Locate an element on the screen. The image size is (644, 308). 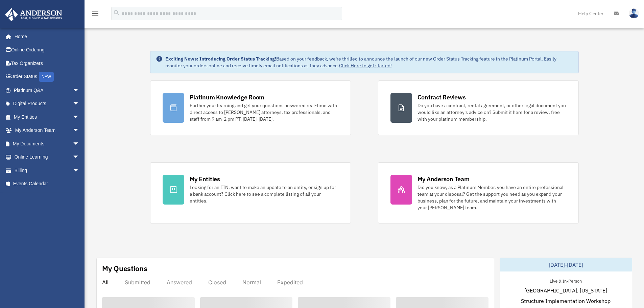
a: Platinum Q&Aarrow_drop_down is located at coordinates (47, 90).